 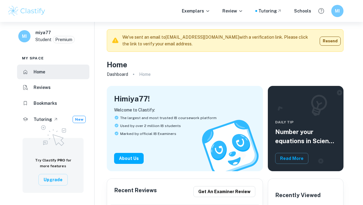 What do you see at coordinates (53, 72) in the screenshot?
I see `a: Home` at bounding box center [53, 72].